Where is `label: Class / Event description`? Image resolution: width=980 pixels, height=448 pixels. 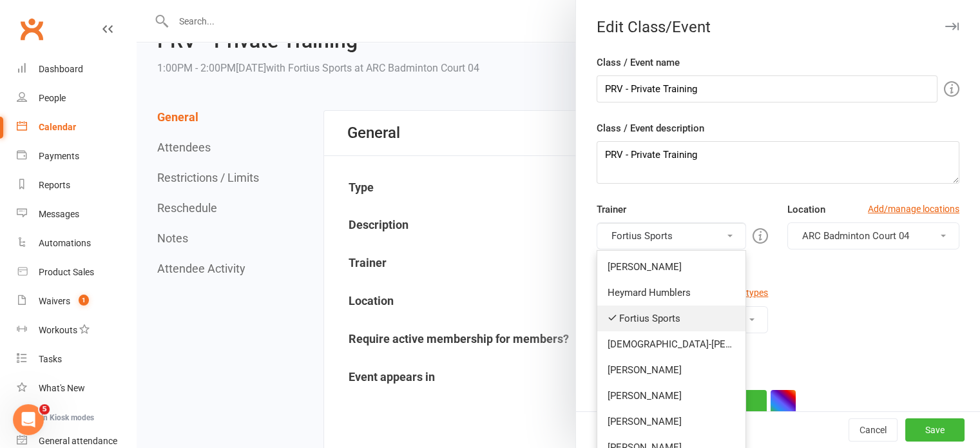
label: Class / Event description is located at coordinates (650, 129).